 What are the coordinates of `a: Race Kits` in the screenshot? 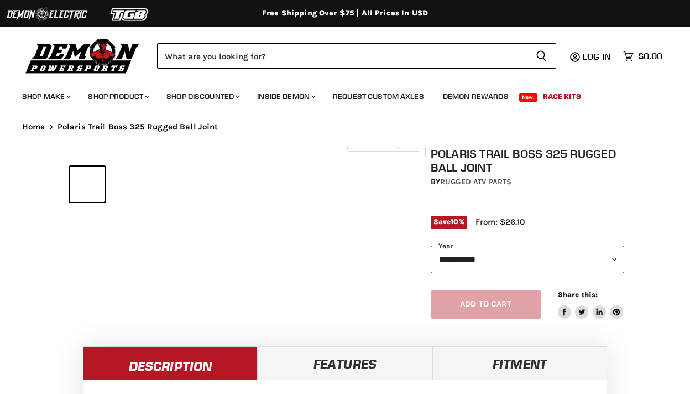 It's located at (562, 96).